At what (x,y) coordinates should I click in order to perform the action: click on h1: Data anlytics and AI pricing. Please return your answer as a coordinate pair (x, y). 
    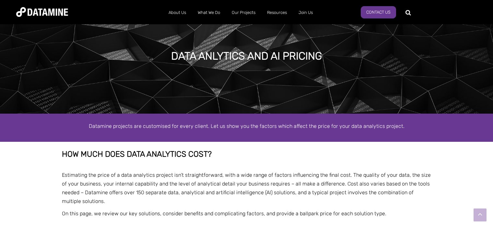
    Looking at the image, I should click on (246, 56).